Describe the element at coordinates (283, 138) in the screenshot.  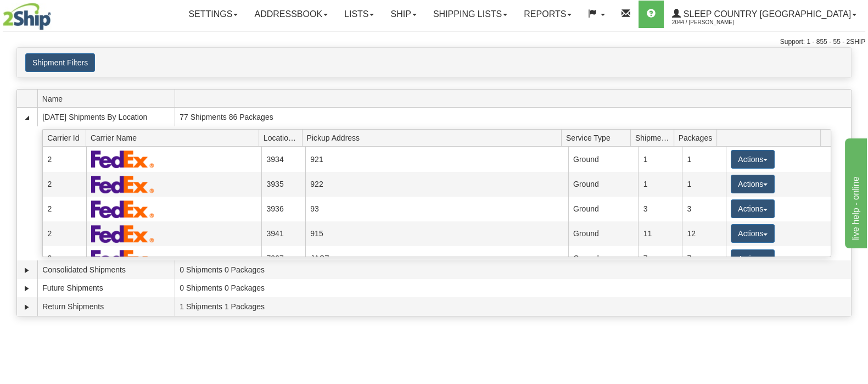
I see `span: Location Id` at that location.